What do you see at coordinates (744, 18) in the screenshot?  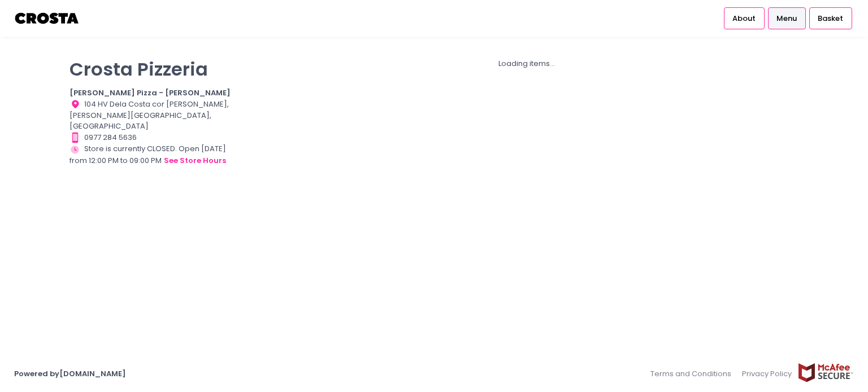 I see `a: About` at bounding box center [744, 18].